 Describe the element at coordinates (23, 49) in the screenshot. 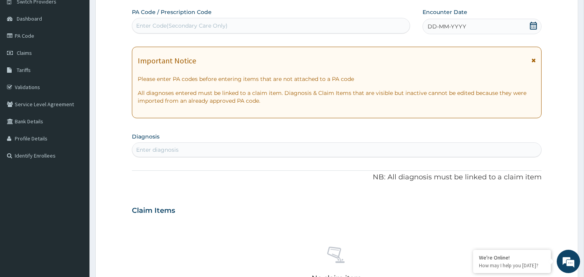

I see `img: d_794563401_company_1708531726252_794563401` at that location.